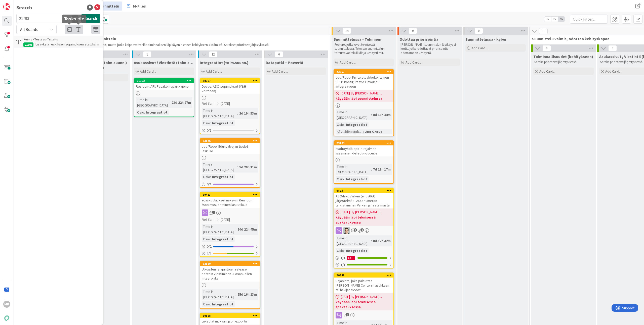 Image resolution: width=644 pixels, height=325 pixels. What do you see at coordinates (364, 151) in the screenshot?
I see `div: huoltoyhtiö-api: id-rajaimen lisääminen defect-noticeille` at bounding box center [364, 151].